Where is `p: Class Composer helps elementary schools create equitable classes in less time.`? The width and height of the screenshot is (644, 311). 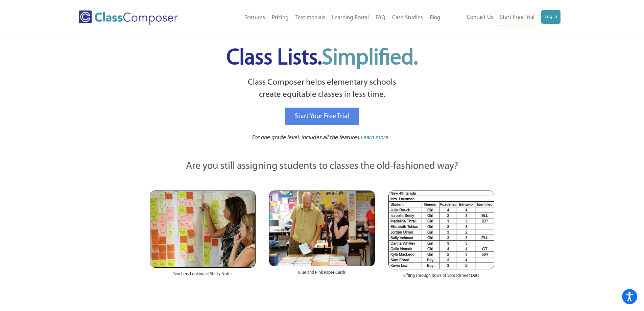 p: Class Composer helps elementary schools create equitable classes in less time. is located at coordinates (322, 89).